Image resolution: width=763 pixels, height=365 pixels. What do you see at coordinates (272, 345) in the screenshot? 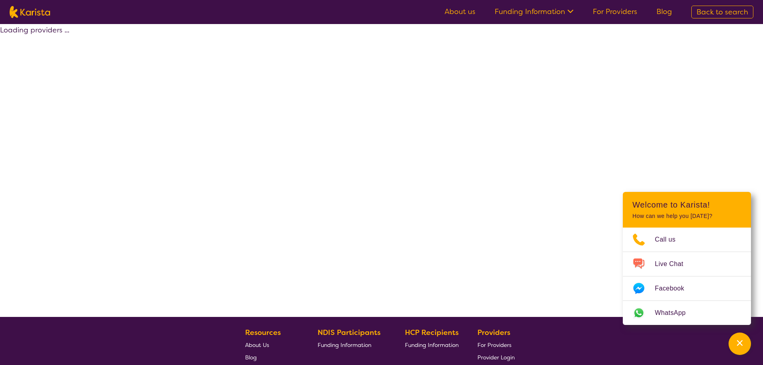
I see `a: About Us` at bounding box center [272, 345].